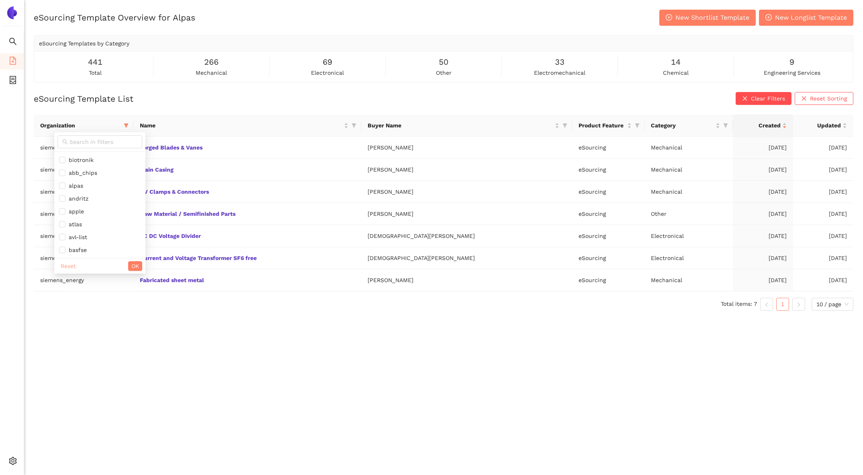 This screenshot has width=863, height=475. I want to click on li: Next Page, so click(798, 304).